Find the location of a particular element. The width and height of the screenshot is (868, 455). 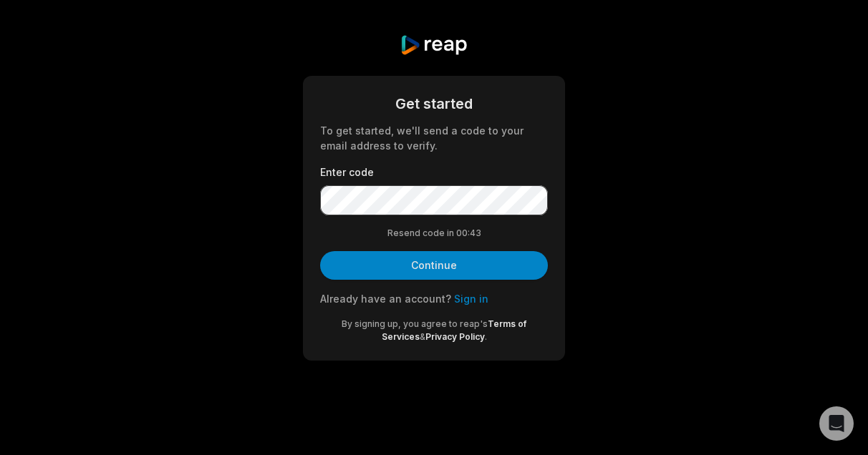

button: Continue is located at coordinates (434, 266).